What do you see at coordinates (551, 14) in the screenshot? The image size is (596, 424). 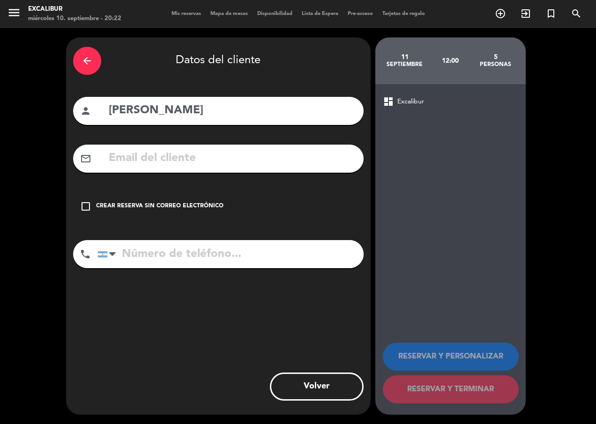 I see `i: turned_in_not` at bounding box center [551, 14].